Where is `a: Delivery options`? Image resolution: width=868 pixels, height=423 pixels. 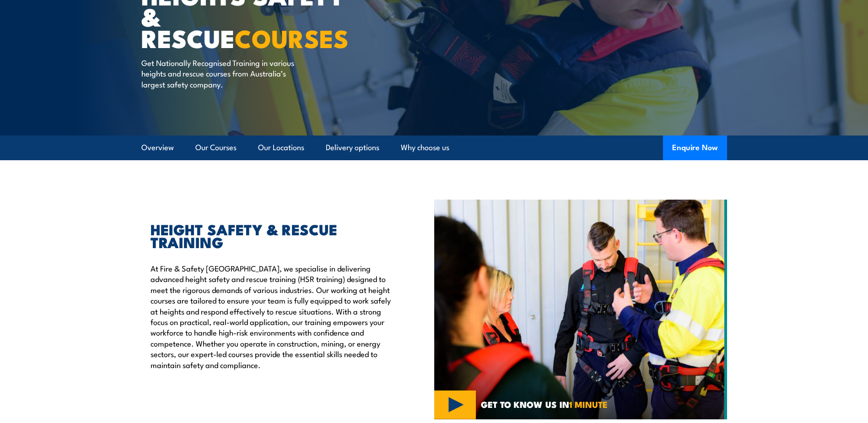 a: Delivery options is located at coordinates (352, 148).